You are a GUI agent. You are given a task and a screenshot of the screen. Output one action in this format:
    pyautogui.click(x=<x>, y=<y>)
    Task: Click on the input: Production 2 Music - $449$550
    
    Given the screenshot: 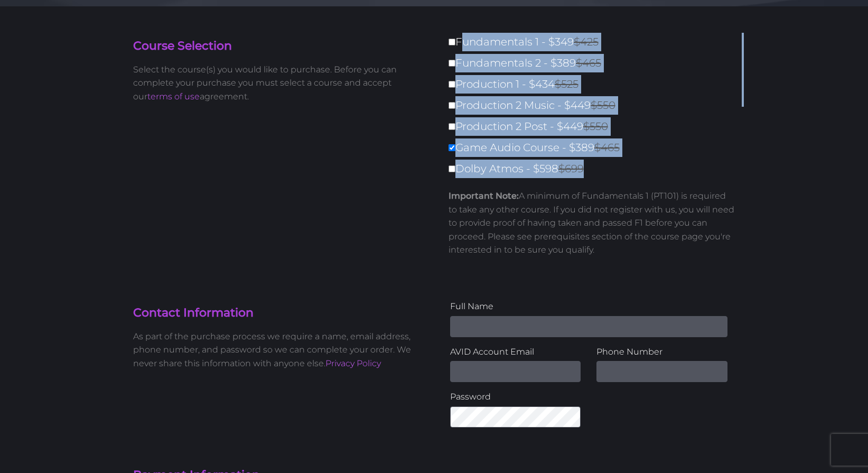 What is the action you would take?
    pyautogui.click(x=452, y=105)
    